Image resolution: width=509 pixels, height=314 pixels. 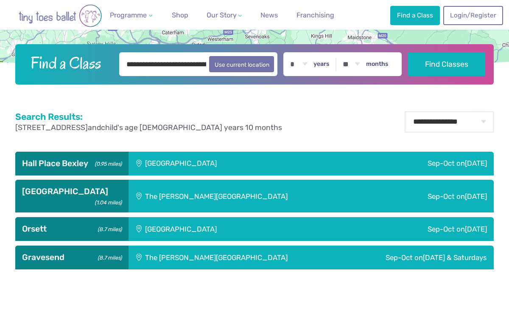 I want to click on a: Login/Register, so click(x=473, y=15).